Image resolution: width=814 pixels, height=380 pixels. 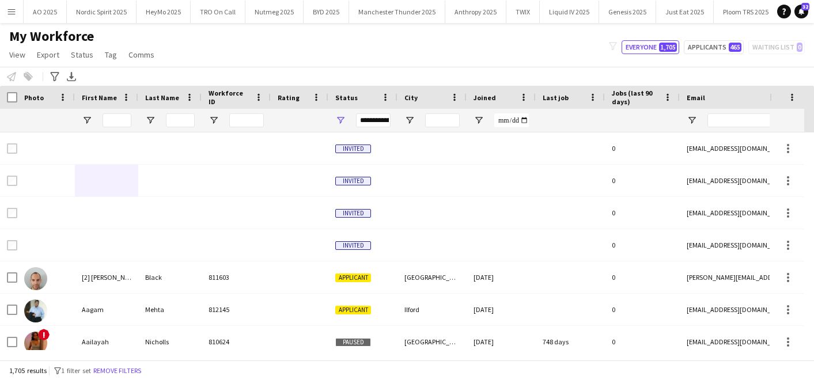 What do you see at coordinates (101, 12) in the screenshot?
I see `button: Nordic Spirit 2025` at bounding box center [101, 12].